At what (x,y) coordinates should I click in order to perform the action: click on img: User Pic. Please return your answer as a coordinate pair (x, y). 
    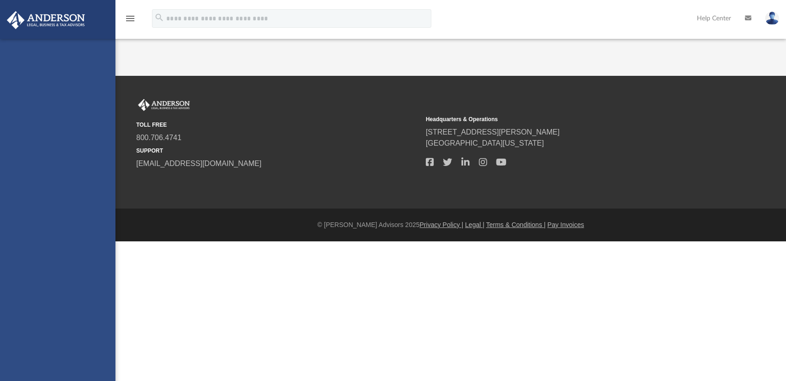
    Looking at the image, I should click on (772, 18).